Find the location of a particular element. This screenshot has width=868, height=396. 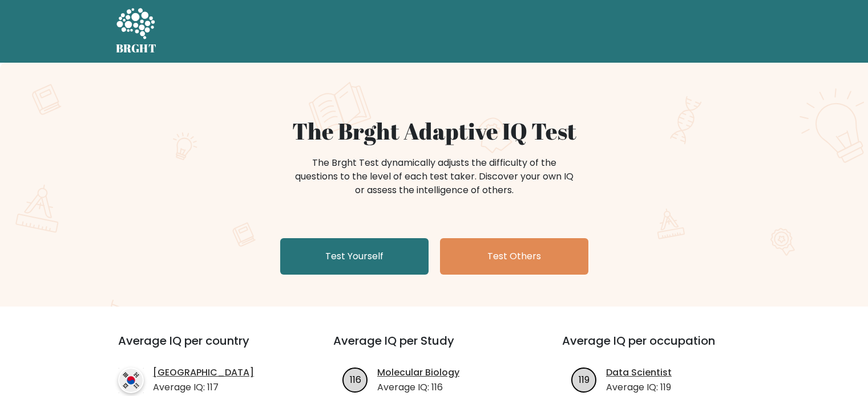

text: 116 is located at coordinates (356, 379).